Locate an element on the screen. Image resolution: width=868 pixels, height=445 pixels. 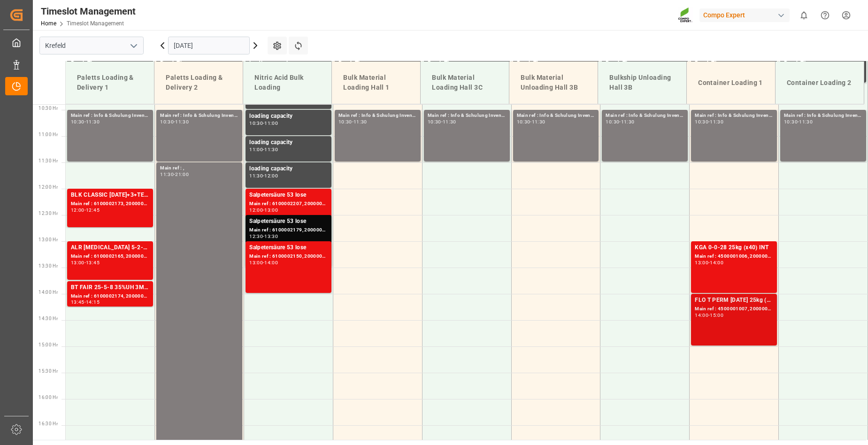
div: Bulk Material Loading Hall 3C is located at coordinates (464, 83).